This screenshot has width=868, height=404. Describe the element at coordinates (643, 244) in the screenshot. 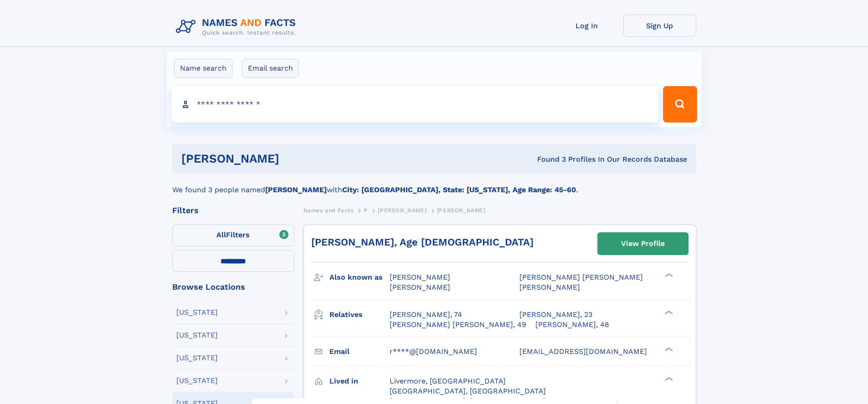

I see `div: View Profile` at that location.